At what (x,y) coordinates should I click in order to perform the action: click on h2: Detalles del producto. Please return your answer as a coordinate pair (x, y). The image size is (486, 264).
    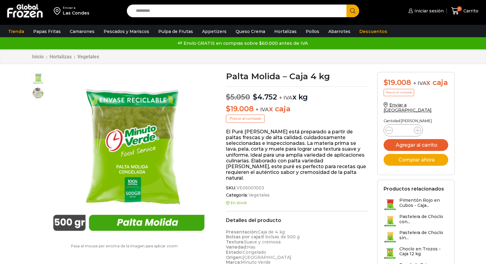
    Looking at the image, I should click on (297, 220).